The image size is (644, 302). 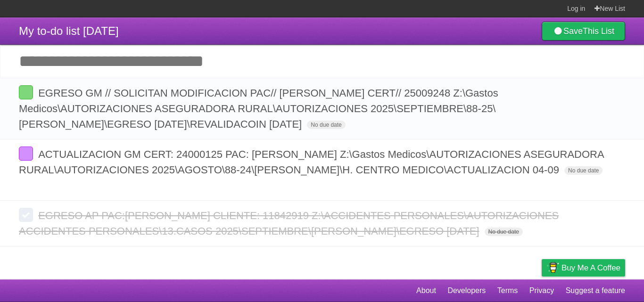 I want to click on span: Buy me a coffee, so click(x=591, y=268).